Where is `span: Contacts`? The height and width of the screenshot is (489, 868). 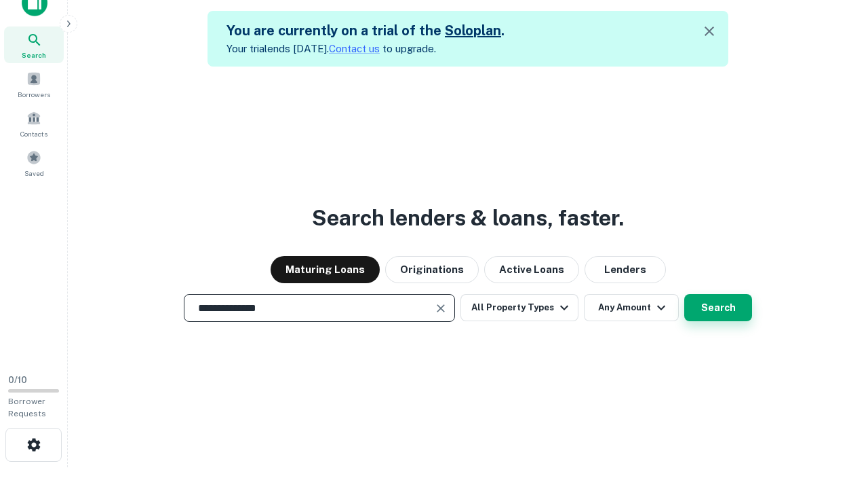 span: Contacts is located at coordinates (34, 134).